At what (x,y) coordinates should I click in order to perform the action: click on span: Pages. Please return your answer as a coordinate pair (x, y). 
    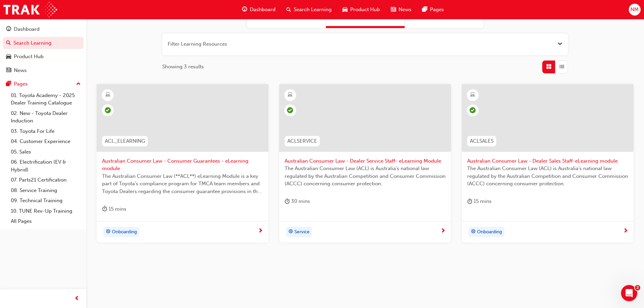
    Looking at the image, I should click on (437, 10).